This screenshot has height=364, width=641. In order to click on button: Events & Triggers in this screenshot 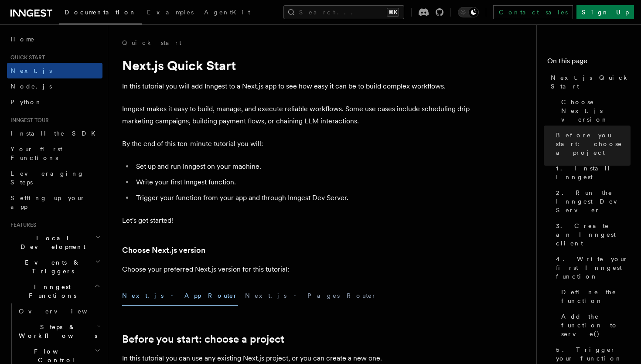, I will do `click(54, 267)`.